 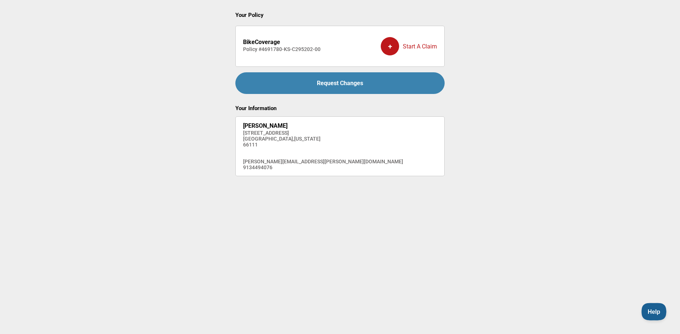 I want to click on a: +Start A Claim, so click(x=409, y=46).